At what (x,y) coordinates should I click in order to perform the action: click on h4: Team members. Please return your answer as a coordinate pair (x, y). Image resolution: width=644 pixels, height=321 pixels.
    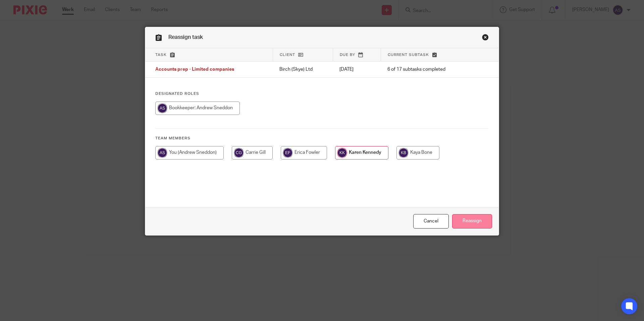
    Looking at the image, I should click on (322, 139).